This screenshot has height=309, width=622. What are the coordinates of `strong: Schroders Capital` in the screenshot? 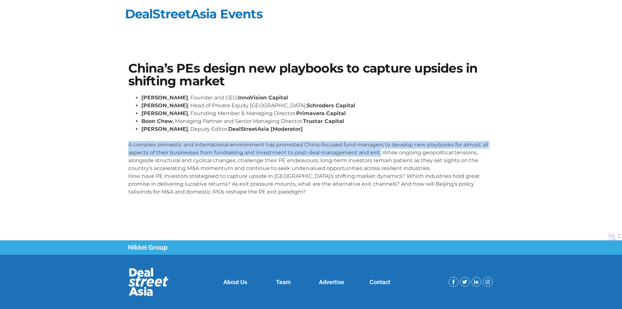 It's located at (331, 105).